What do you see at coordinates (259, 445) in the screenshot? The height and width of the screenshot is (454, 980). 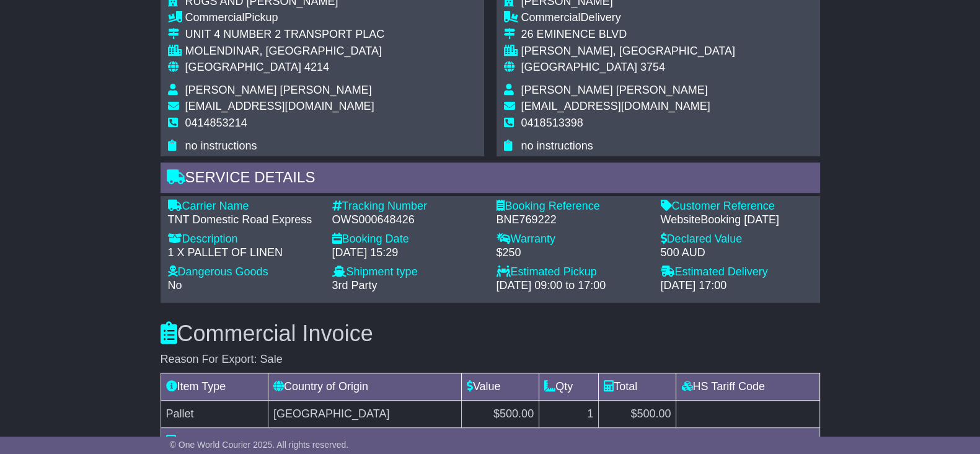 I see `span: © One World Courier 2025. All rights reserved.` at bounding box center [259, 445].